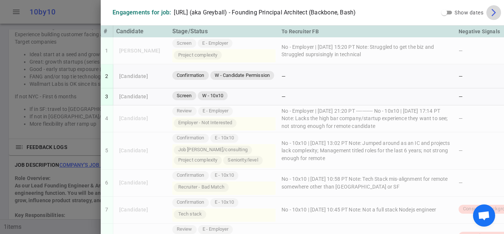  What do you see at coordinates (190, 214) in the screenshot?
I see `span: Tech stack` at bounding box center [190, 214].